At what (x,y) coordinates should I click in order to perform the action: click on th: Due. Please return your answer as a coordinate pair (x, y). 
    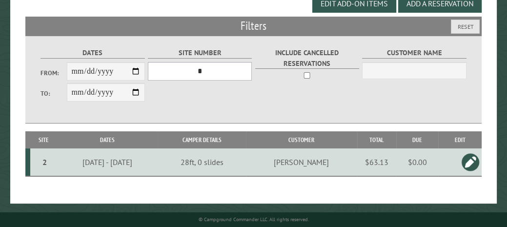
    Looking at the image, I should click on (417, 140).